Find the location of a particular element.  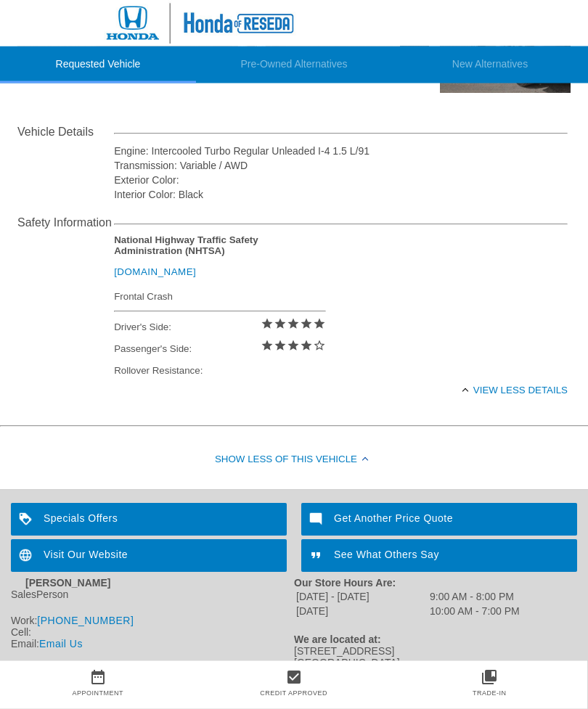

div: Email: is located at coordinates (153, 644).